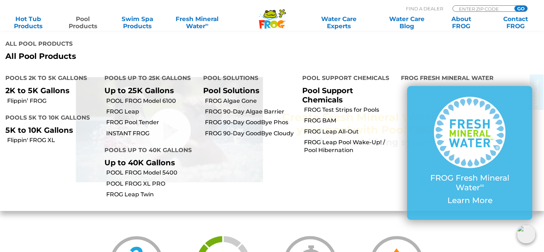 Image resolution: width=544 pixels, height=252 pixels. I want to click on h4: FROG Fresh Mineral Water, so click(470, 79).